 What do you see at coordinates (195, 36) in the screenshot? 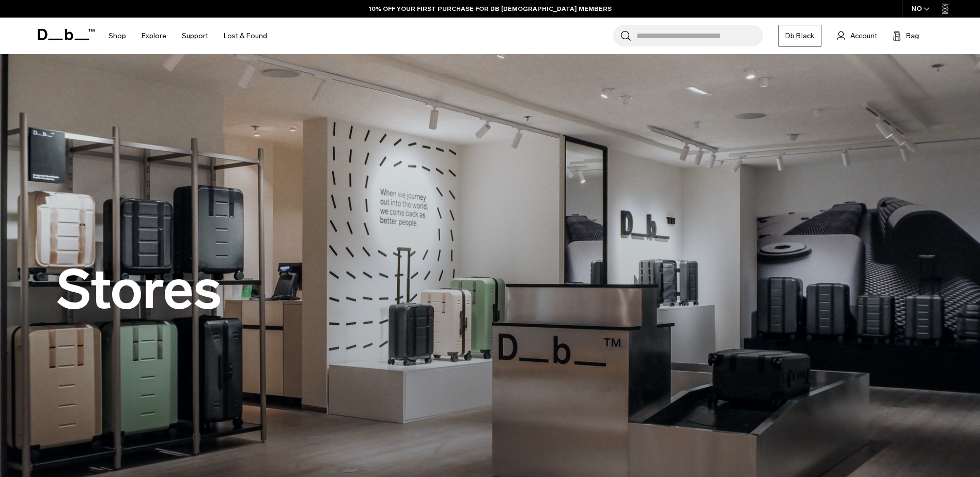
I see `a: Support` at bounding box center [195, 36].